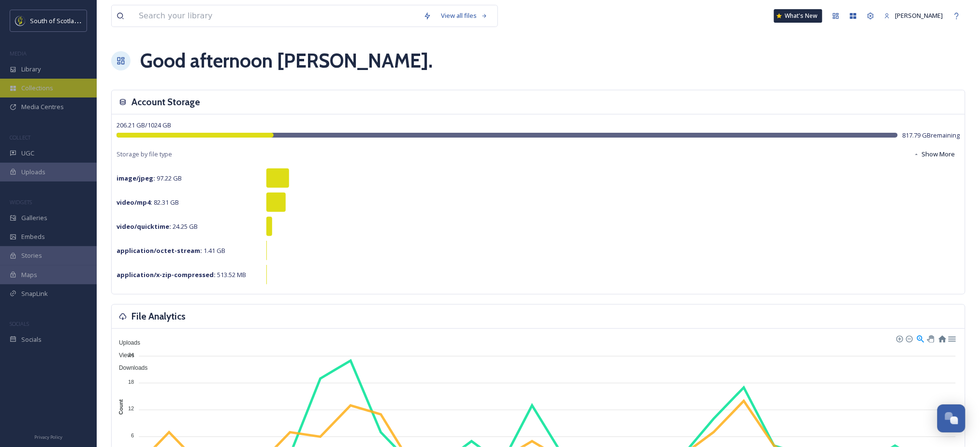 Image resolution: width=980 pixels, height=447 pixels. I want to click on a: What's New, so click(798, 16).